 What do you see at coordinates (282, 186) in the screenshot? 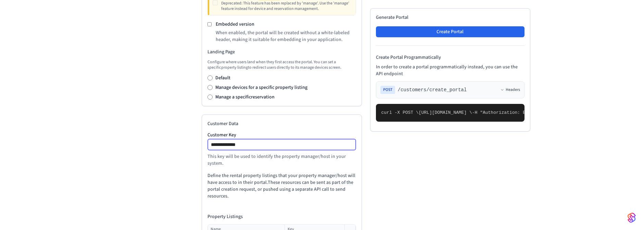
I see `p: Define the rental property listings that your property manager/host will have access to in their ...` at bounding box center [282, 186].